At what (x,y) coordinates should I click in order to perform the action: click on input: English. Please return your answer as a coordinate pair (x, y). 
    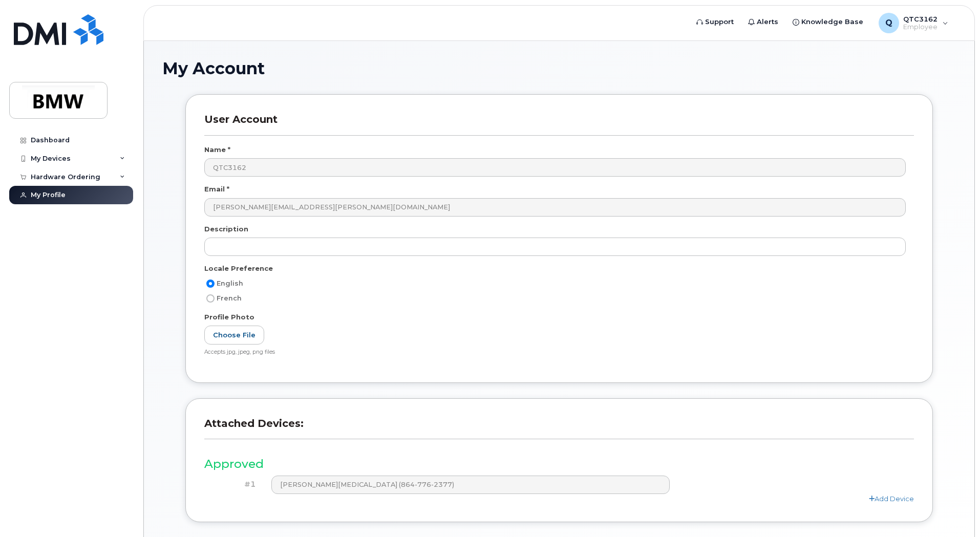
    Looking at the image, I should click on (211, 284).